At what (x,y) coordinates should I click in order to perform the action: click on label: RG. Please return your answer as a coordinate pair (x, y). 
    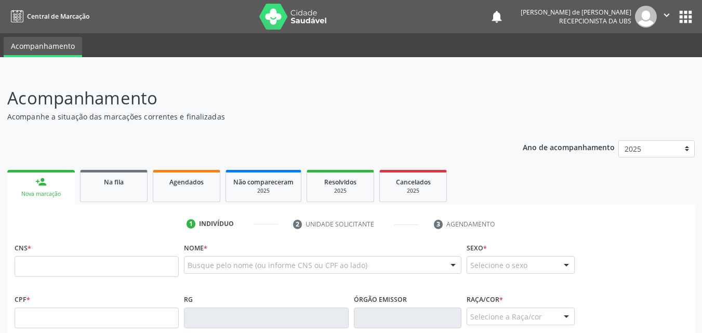
    Looking at the image, I should click on (188, 299).